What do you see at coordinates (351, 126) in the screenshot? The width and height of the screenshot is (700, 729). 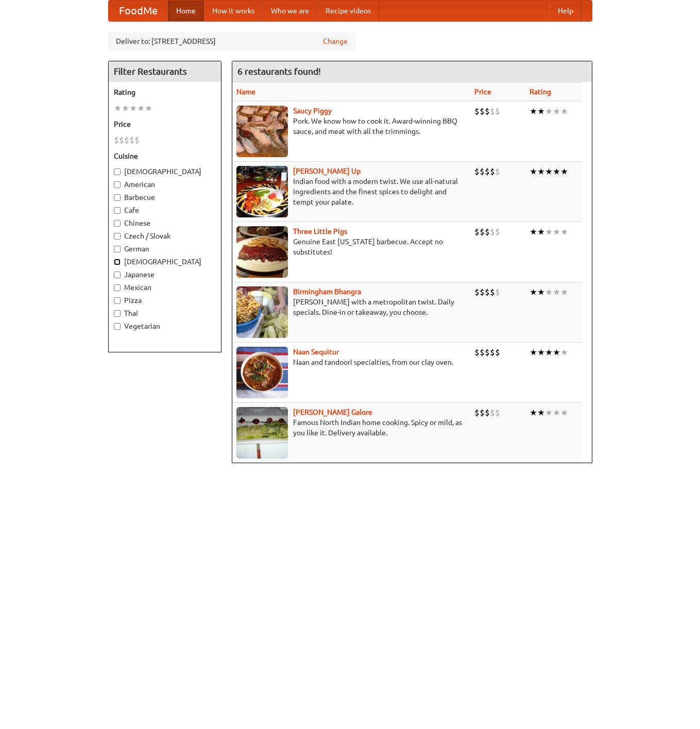 I see `p: Pork. We know how to cook it. Award-winning BBQ sauce, and meat with all the trimmings.` at bounding box center [351, 126].